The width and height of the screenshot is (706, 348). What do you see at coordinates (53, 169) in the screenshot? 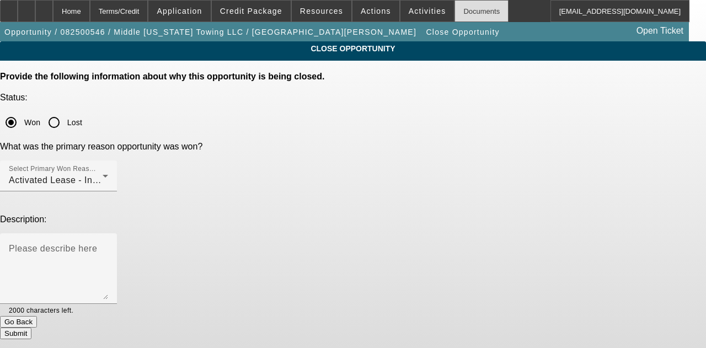
I see `mat-label: Select Primary Won Reason` at bounding box center [53, 169].